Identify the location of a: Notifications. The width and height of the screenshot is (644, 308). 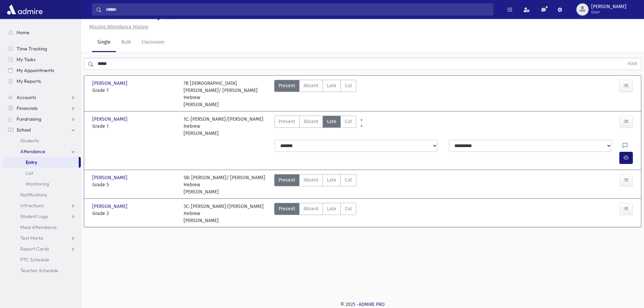
(42, 194).